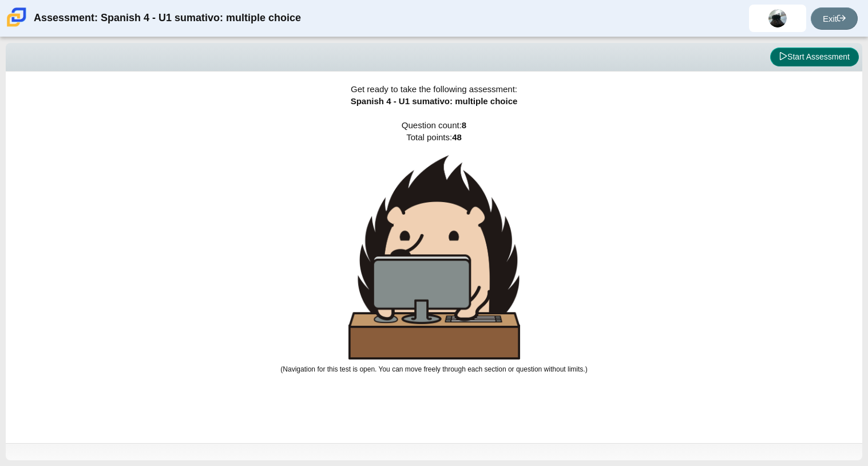  What do you see at coordinates (434, 101) in the screenshot?
I see `span: Spanish 4 - U1 sumativo: multiple choice` at bounding box center [434, 101].